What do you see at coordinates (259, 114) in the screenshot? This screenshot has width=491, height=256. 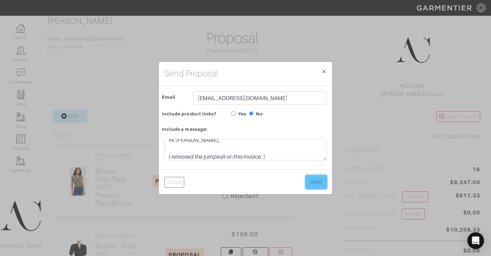 I see `label: No` at bounding box center [259, 114].